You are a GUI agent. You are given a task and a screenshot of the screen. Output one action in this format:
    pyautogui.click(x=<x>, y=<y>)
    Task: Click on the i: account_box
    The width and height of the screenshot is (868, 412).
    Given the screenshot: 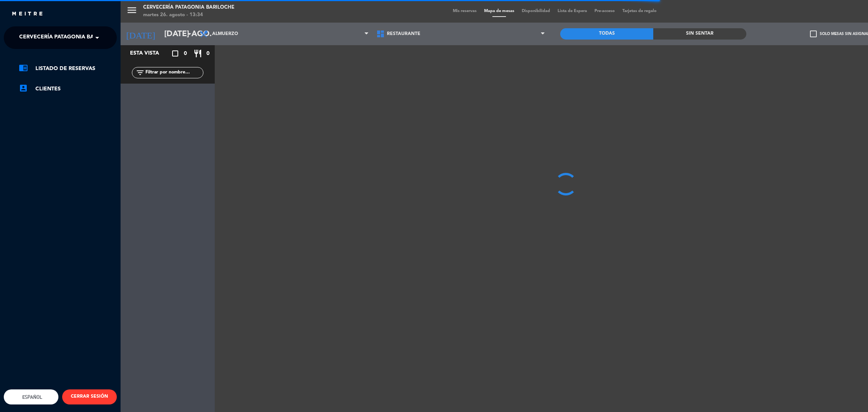 What is the action you would take?
    pyautogui.click(x=23, y=88)
    